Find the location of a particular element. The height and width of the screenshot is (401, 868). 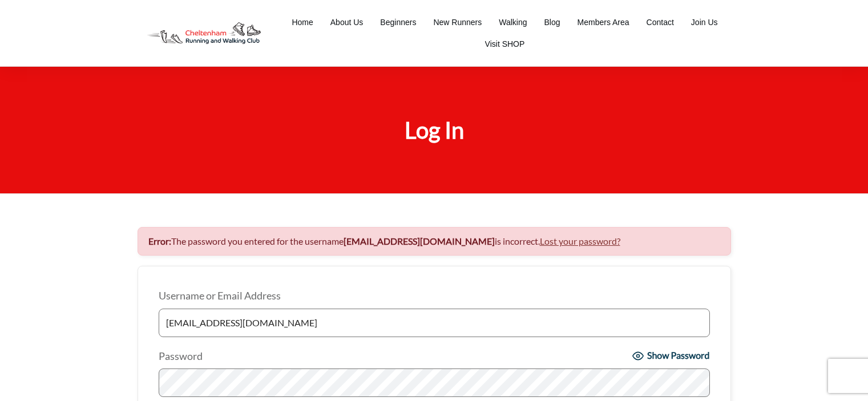

span: Contact is located at coordinates (660, 22).